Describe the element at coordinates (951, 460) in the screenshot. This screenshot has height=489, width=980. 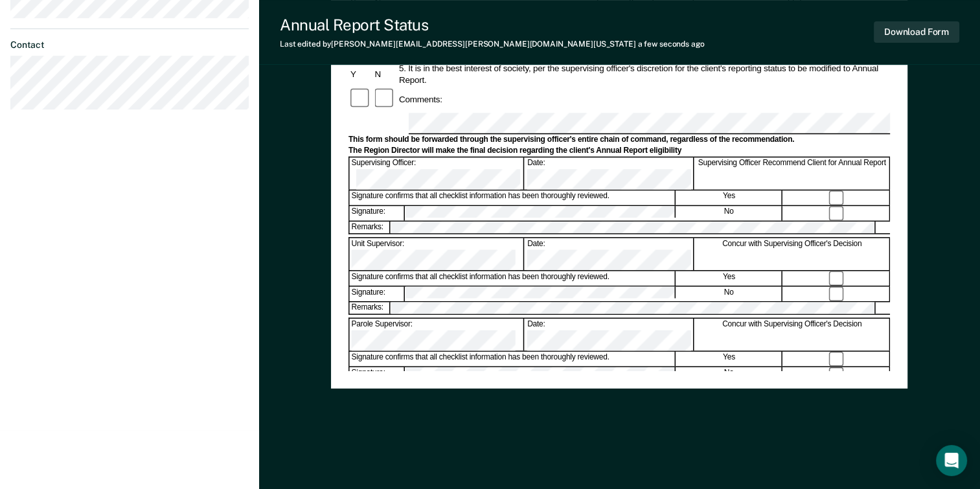
I see `div: Open Intercom Messenger` at that location.